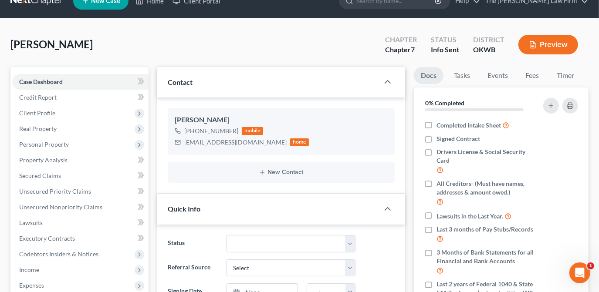 This screenshot has width=599, height=292. Describe the element at coordinates (80, 192) in the screenshot. I see `a: Unsecured Priority Claims` at that location.